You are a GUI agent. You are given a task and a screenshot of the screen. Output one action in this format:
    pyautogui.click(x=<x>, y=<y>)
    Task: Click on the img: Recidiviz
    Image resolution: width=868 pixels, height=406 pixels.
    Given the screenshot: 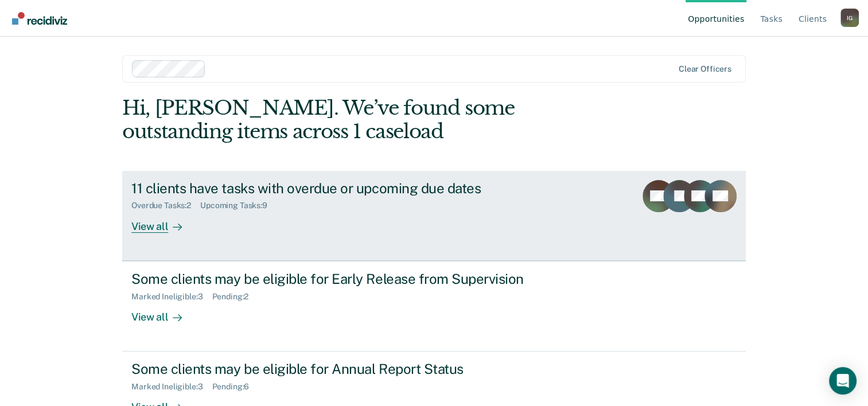 What is the action you would take?
    pyautogui.click(x=39, y=18)
    